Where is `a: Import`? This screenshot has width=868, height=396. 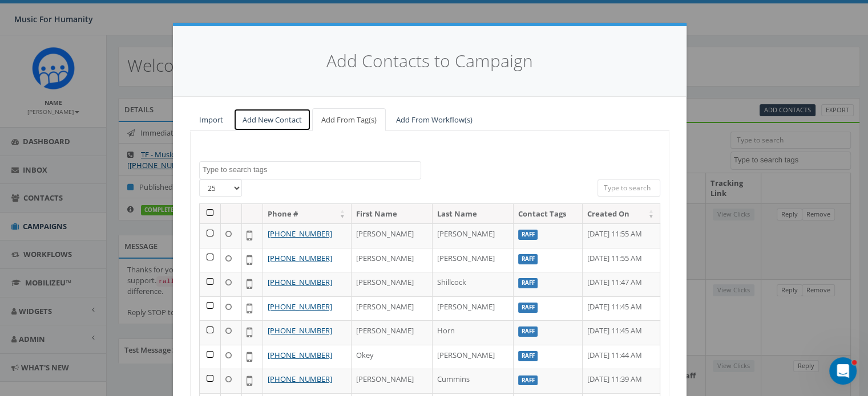
a: Import is located at coordinates (211, 120).